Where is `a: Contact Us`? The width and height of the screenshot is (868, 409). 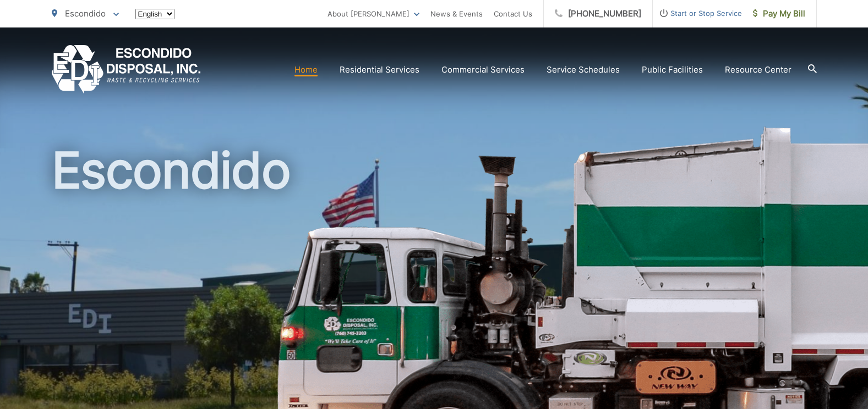 a: Contact Us is located at coordinates (513, 14).